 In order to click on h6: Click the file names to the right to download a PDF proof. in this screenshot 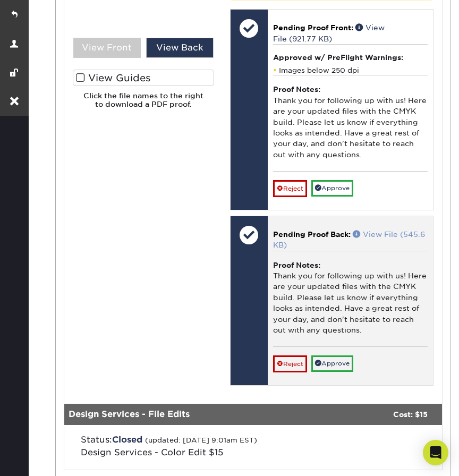, I will do `click(143, 104)`.